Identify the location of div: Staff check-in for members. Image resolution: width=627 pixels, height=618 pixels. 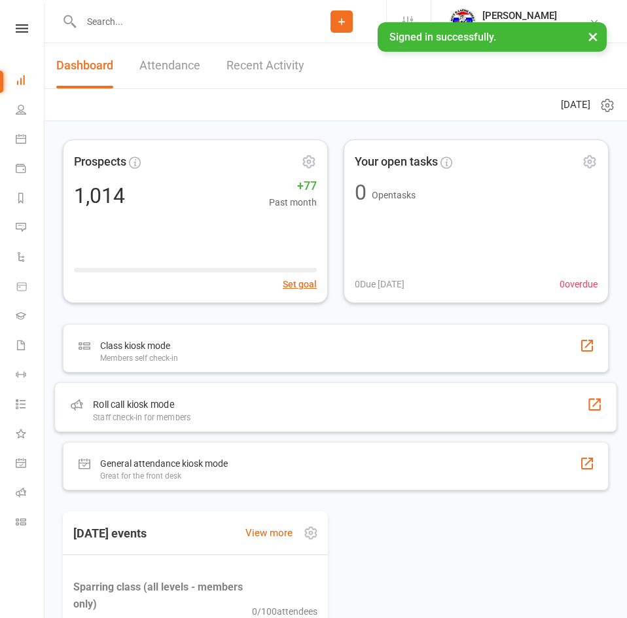
(141, 417).